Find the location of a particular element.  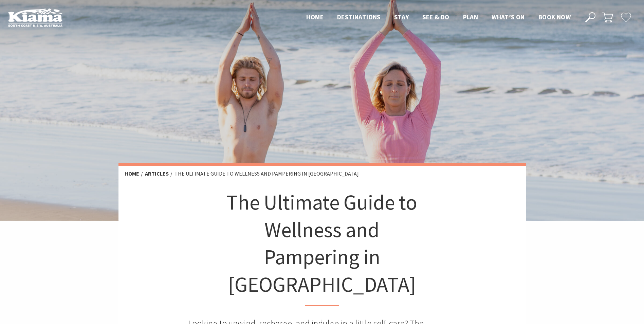

span: See & Do is located at coordinates (435, 17).